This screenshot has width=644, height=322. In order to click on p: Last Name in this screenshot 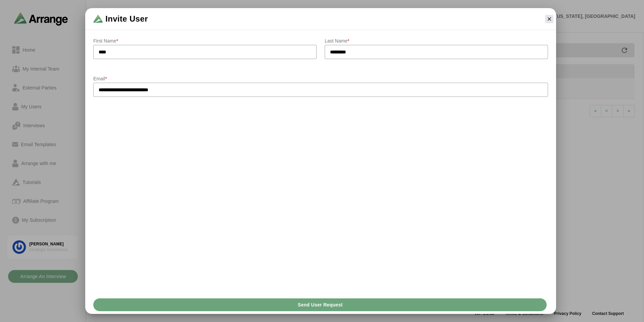, I will do `click(436, 41)`.